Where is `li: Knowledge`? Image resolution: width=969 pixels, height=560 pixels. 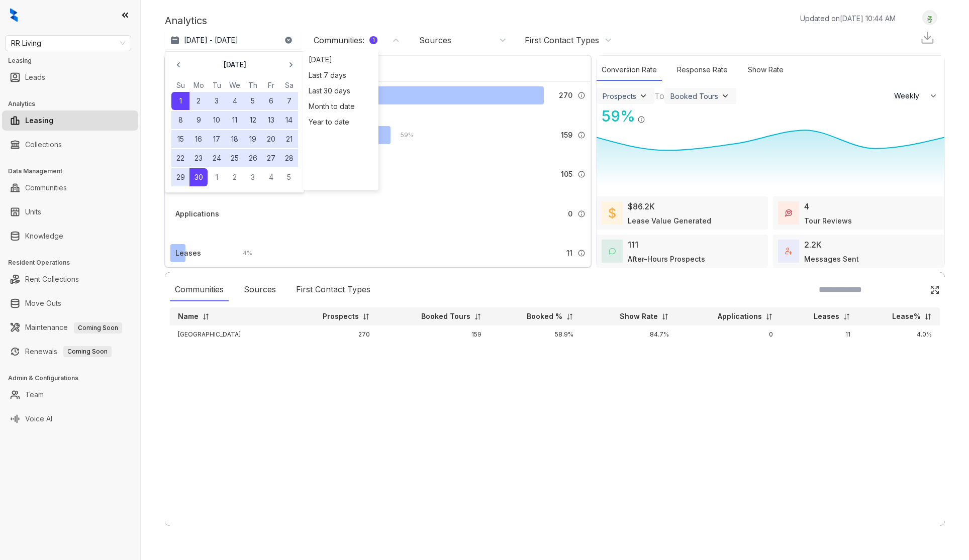 li: Knowledge is located at coordinates (70, 236).